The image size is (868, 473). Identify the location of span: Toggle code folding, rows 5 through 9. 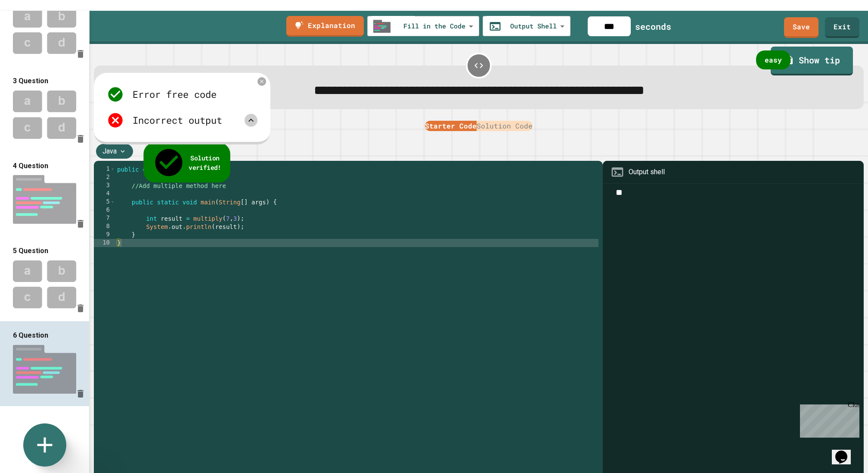
(112, 202).